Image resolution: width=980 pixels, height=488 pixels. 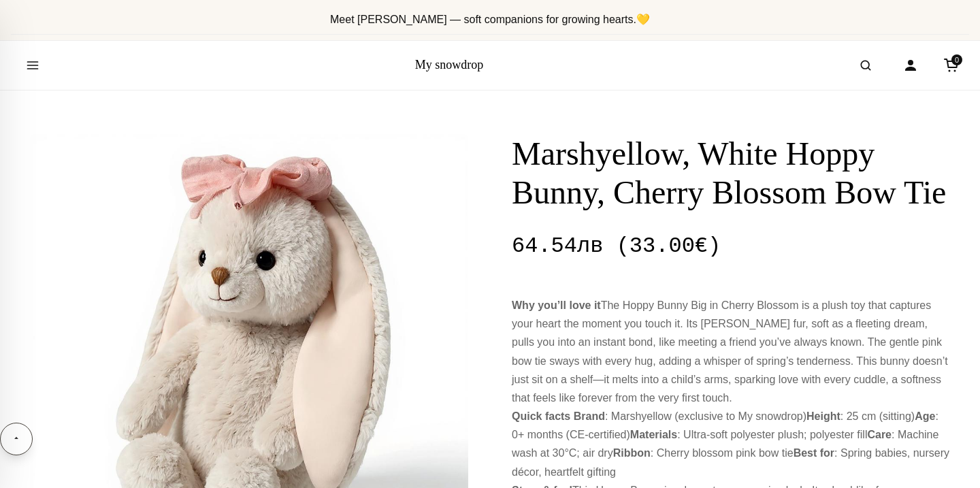 What do you see at coordinates (541, 417) in the screenshot?
I see `strong: Quick facts` at bounding box center [541, 417].